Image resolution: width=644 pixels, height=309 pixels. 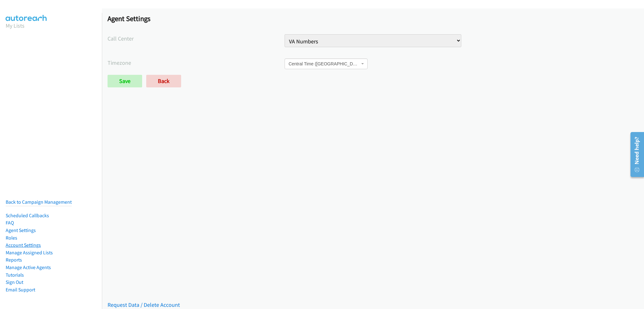 I want to click on a: Back to Campaign Management, so click(x=39, y=202).